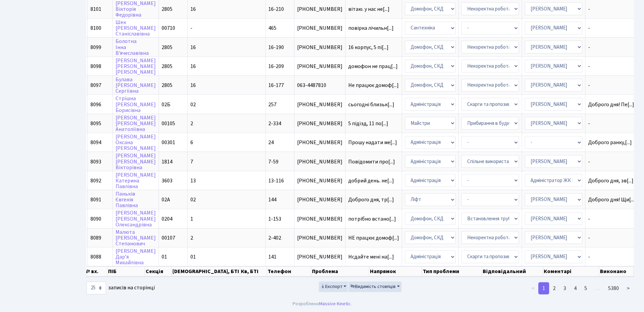 This screenshot has width=644, height=312. What do you see at coordinates (610, 142) in the screenshot?
I see `span: Доброго ранку,[...]` at bounding box center [610, 142].